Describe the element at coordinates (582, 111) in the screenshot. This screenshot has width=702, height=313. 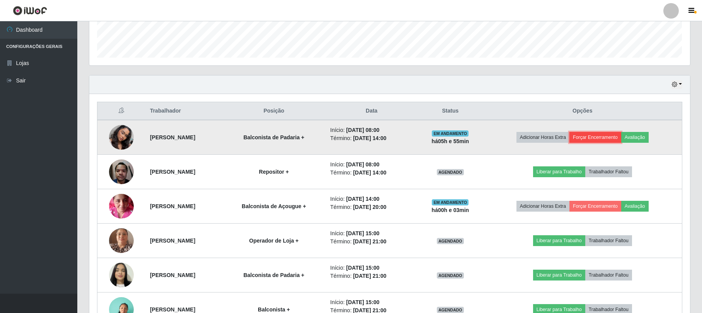
I see `th: Opções` at that location.